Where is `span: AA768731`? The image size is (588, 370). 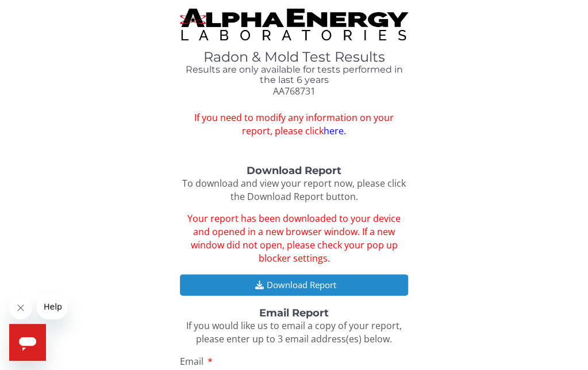
span: AA768731 is located at coordinates (294, 91).